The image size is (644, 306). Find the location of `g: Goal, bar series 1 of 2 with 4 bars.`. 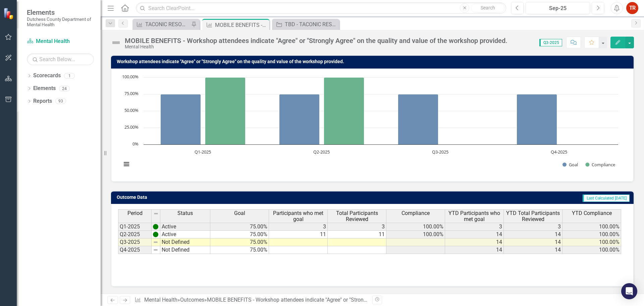

g: Goal, bar series 1 of 2 with 4 bars. is located at coordinates (359, 119).